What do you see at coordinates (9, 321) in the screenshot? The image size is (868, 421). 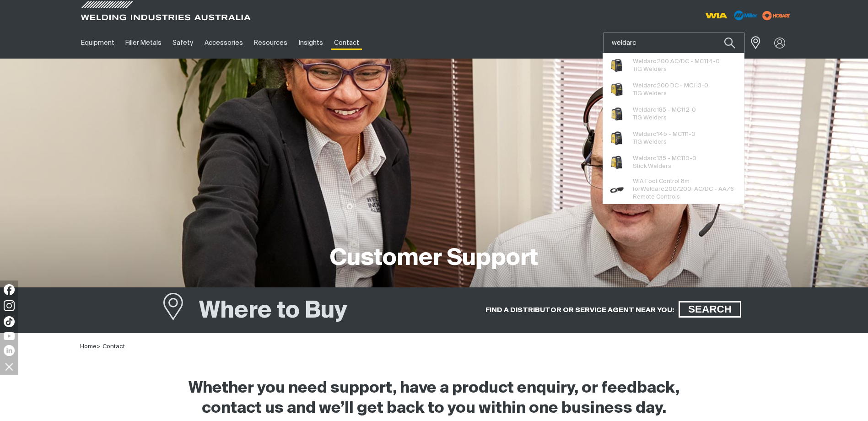 I see `img: TikTok` at bounding box center [9, 321].